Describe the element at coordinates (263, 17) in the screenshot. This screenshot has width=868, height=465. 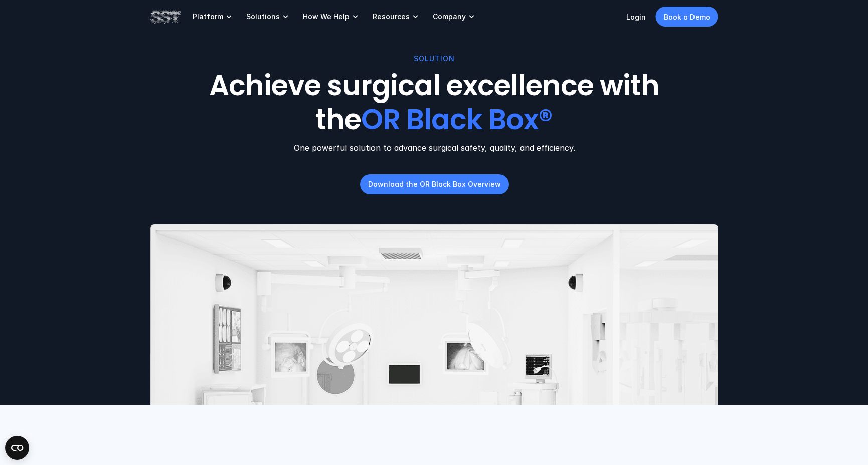
I see `p: Solutions` at that location.